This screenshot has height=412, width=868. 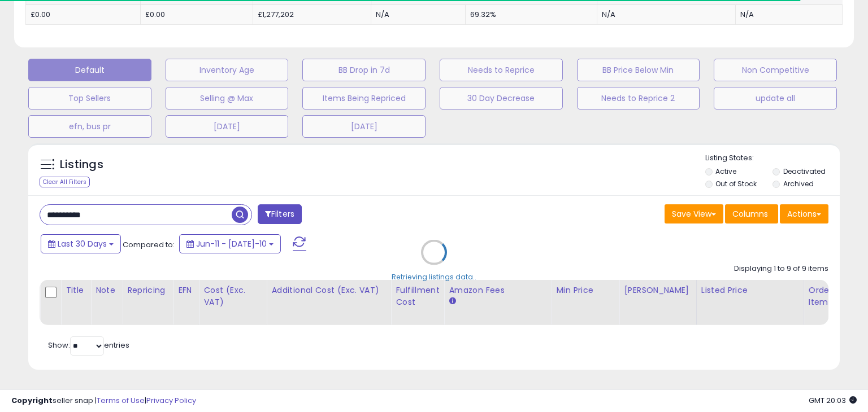 I want to click on td: £1,277,202, so click(x=312, y=15).